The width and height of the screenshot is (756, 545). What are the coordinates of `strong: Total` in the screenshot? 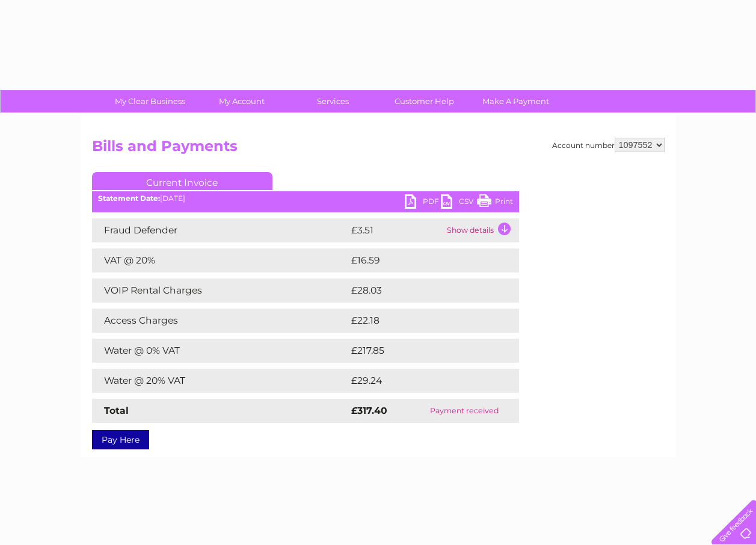 It's located at (116, 410).